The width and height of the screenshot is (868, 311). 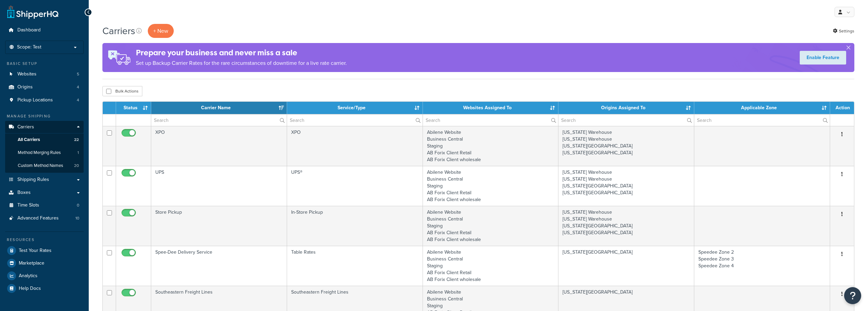 What do you see at coordinates (44, 116) in the screenshot?
I see `div: Manage Shipping` at bounding box center [44, 116].